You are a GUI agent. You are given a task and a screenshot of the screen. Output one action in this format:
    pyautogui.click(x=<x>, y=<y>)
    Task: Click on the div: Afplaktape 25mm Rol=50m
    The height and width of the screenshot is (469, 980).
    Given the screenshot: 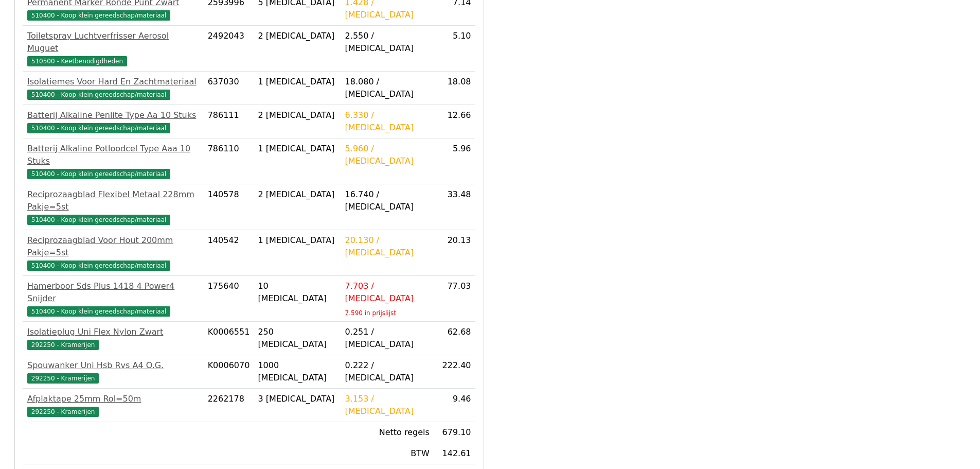 What is the action you would take?
    pyautogui.click(x=113, y=399)
    